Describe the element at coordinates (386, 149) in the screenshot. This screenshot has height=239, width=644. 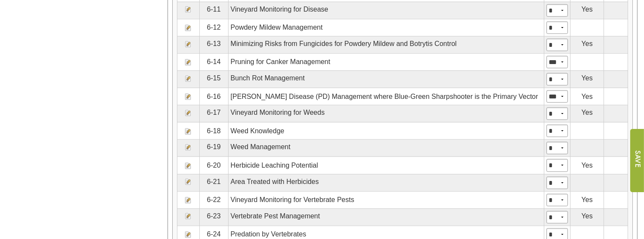
I see `td: Weed Management` at that location.